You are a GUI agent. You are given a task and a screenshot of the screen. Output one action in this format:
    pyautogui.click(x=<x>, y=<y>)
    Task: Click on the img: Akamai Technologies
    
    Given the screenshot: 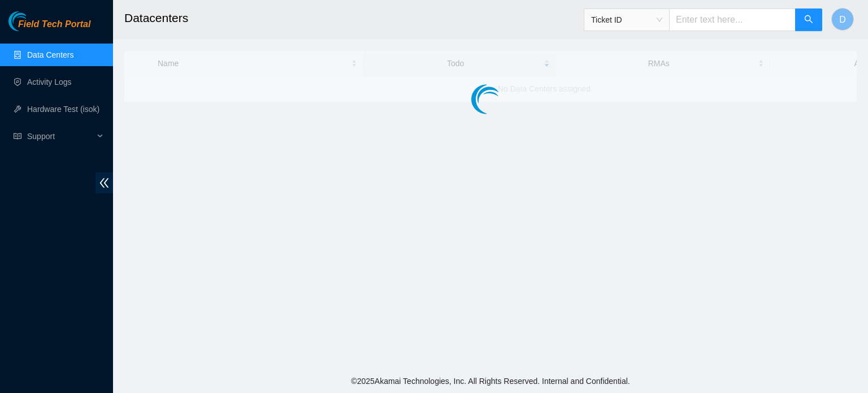 What is the action you would take?
    pyautogui.click(x=33, y=21)
    